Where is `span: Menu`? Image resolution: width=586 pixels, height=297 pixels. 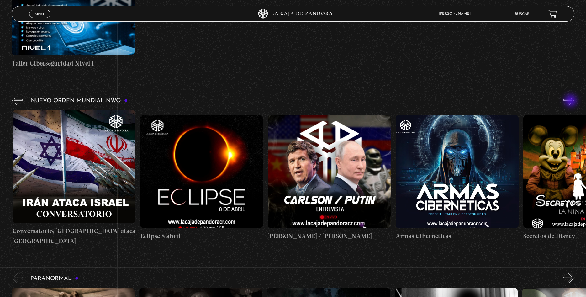
span: Menu is located at coordinates (40, 14).